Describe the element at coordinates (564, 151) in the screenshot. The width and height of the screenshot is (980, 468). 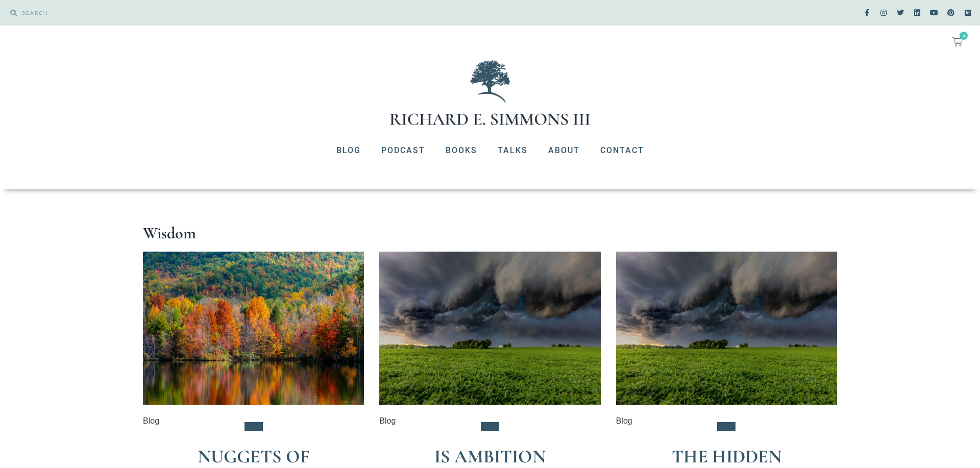
I see `a: About` at that location.